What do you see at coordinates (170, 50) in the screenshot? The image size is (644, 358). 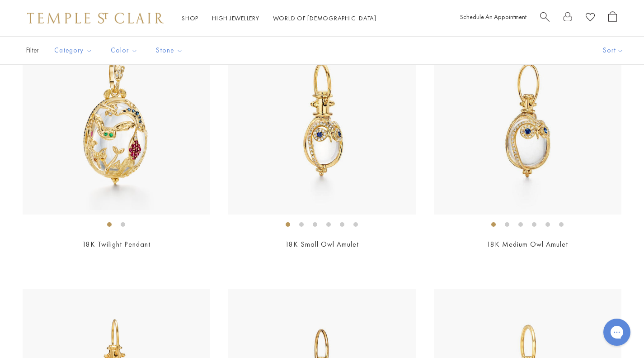 I see `span: Stone` at bounding box center [170, 50].